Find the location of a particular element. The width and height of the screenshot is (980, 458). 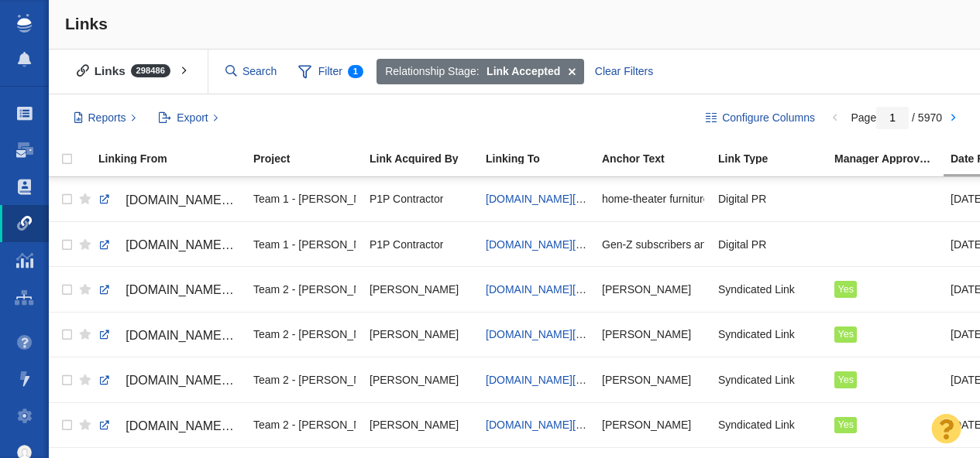

span: Configure Columns is located at coordinates (768, 117).